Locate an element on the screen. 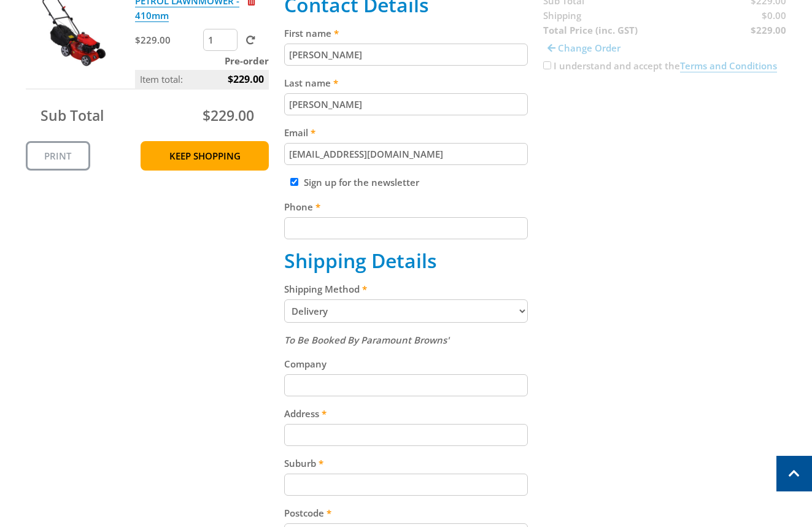 The width and height of the screenshot is (812, 527). label: Address is located at coordinates (406, 413).